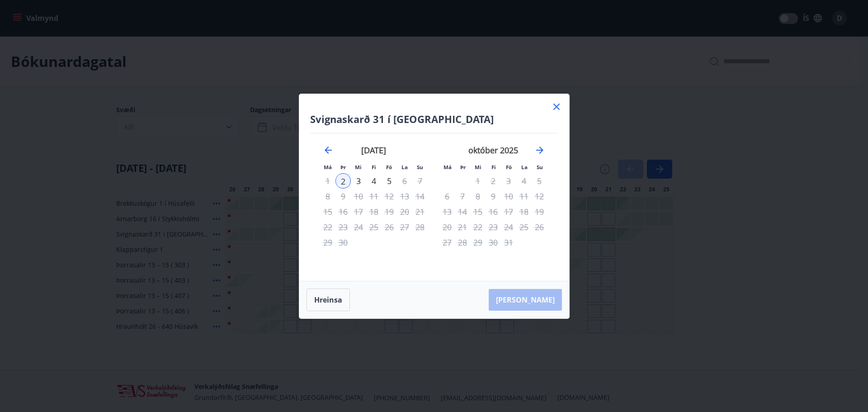 The width and height of the screenshot is (868, 412). What do you see at coordinates (328, 181) in the screenshot?
I see `td: Not available. mánudagur, 1. september 2025` at bounding box center [328, 181].